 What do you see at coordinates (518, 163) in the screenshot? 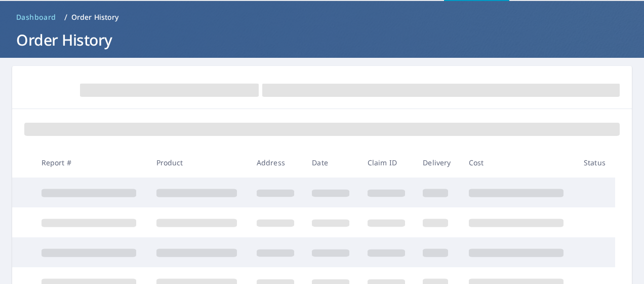
I see `th: Cost` at bounding box center [518, 163].